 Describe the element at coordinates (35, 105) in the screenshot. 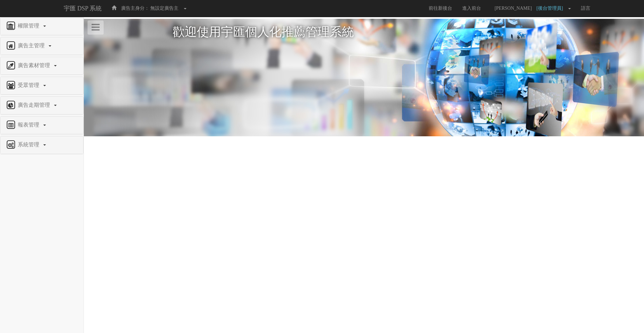

I see `span: 廣告走期管理` at that location.